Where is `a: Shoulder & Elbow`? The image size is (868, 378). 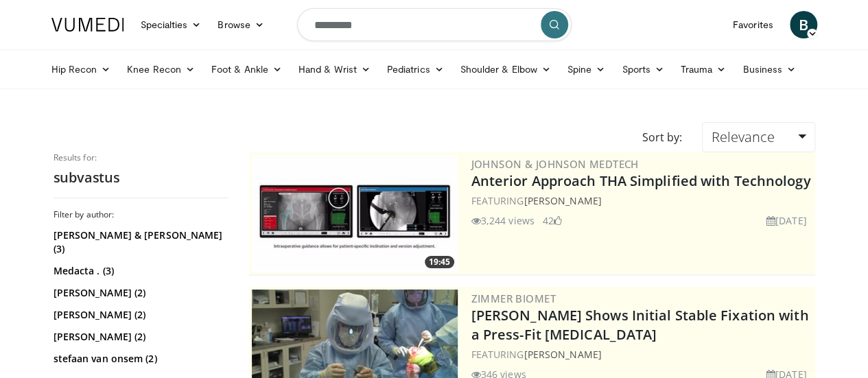 a: Shoulder & Elbow is located at coordinates (506, 69).